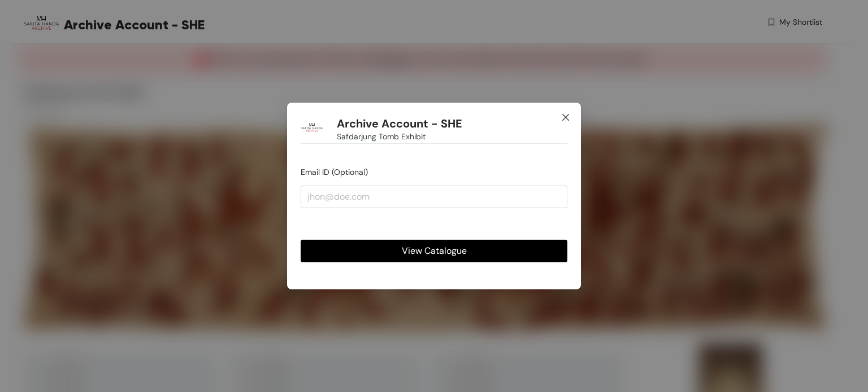 Image resolution: width=868 pixels, height=392 pixels. What do you see at coordinates (399, 123) in the screenshot?
I see `h1: Archive Account - SHE` at bounding box center [399, 123].